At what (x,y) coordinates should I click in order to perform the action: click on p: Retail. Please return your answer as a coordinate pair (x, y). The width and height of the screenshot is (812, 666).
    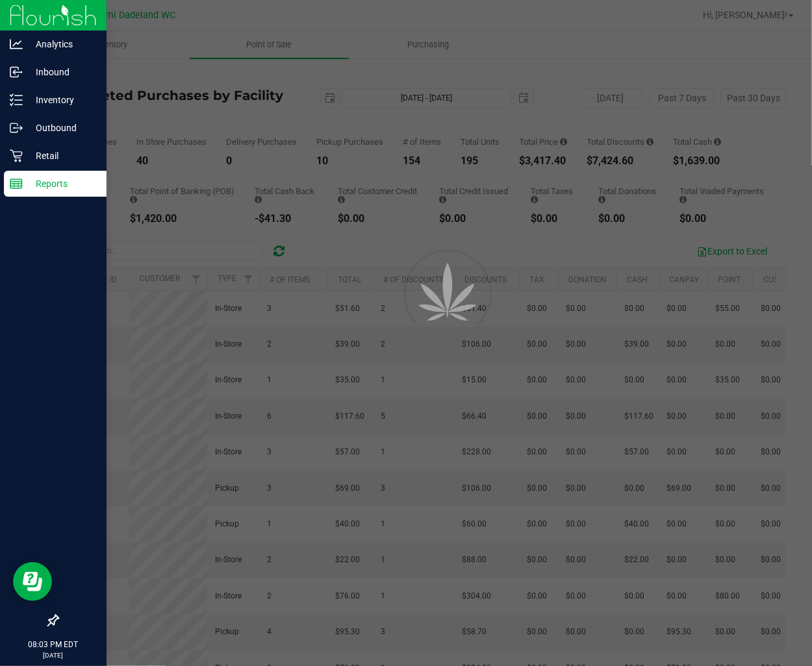
    Looking at the image, I should click on (61, 156).